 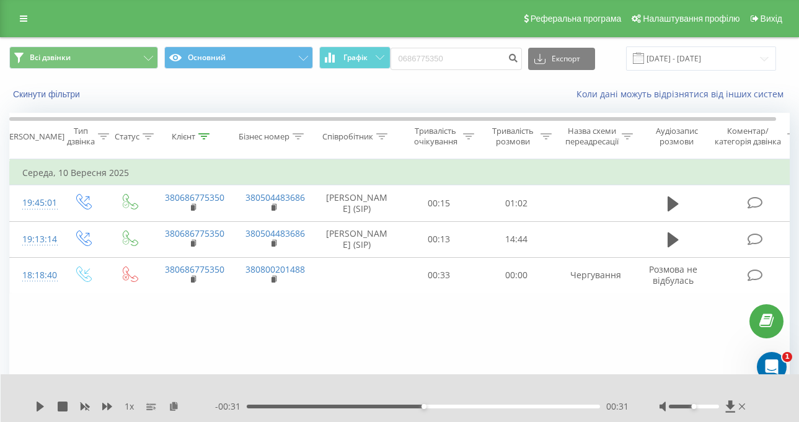 What do you see at coordinates (354, 58) in the screenshot?
I see `button: Графік` at bounding box center [354, 58].